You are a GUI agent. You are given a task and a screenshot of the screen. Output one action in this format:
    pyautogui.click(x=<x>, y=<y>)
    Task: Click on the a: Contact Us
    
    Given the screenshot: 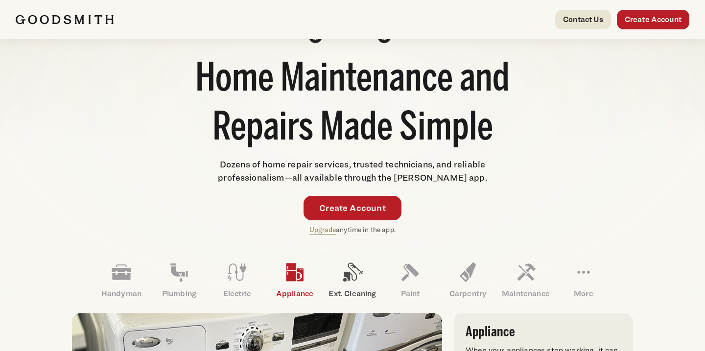 What is the action you would take?
    pyautogui.click(x=583, y=20)
    